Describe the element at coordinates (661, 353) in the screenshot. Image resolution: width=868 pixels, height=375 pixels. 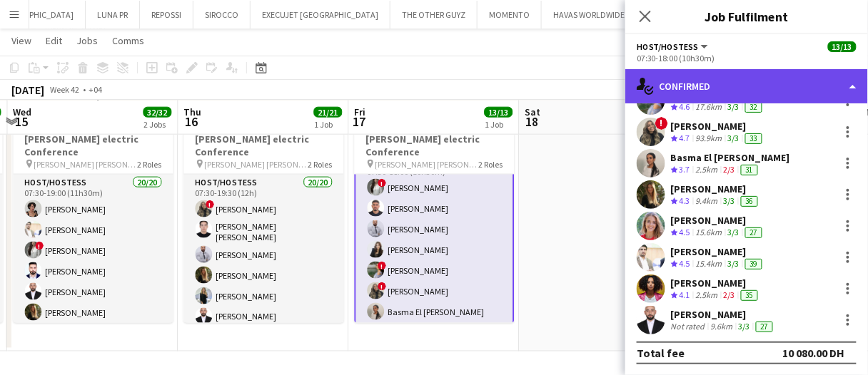
I see `div: Total fee` at that location.